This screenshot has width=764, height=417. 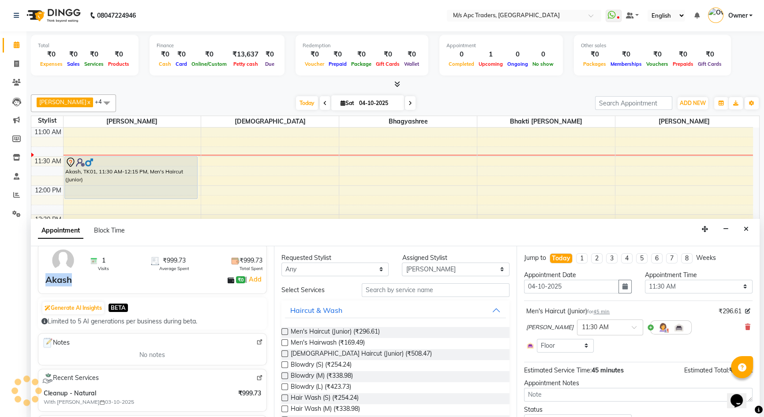 I want to click on div: Weeks, so click(x=706, y=258).